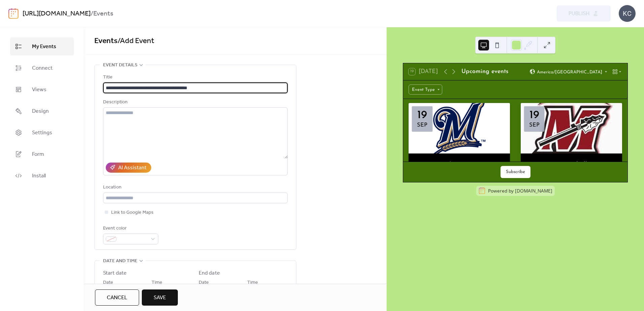  Describe the element at coordinates (194, 188) in the screenshot. I see `div: Location` at that location.